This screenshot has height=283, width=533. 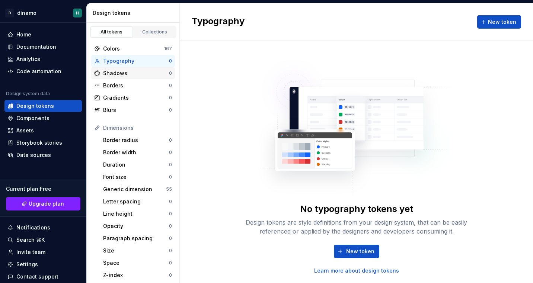 What do you see at coordinates (136, 214) in the screenshot?
I see `div: Line height` at bounding box center [136, 214].